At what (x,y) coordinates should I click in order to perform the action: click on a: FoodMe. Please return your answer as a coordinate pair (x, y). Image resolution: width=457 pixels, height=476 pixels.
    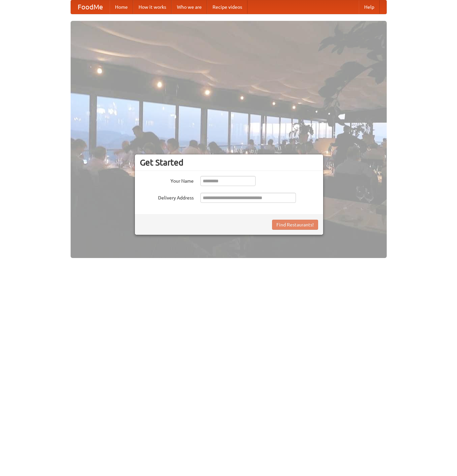
    Looking at the image, I should click on (90, 7).